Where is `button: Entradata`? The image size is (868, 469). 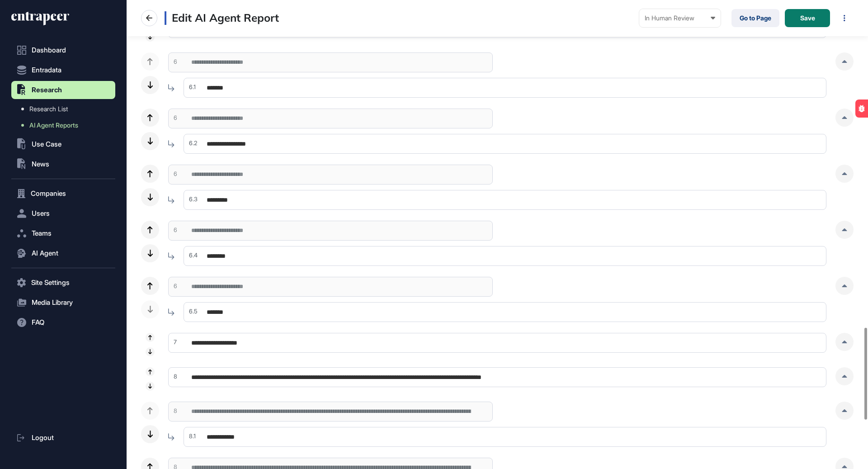 button: Entradata is located at coordinates (63, 70).